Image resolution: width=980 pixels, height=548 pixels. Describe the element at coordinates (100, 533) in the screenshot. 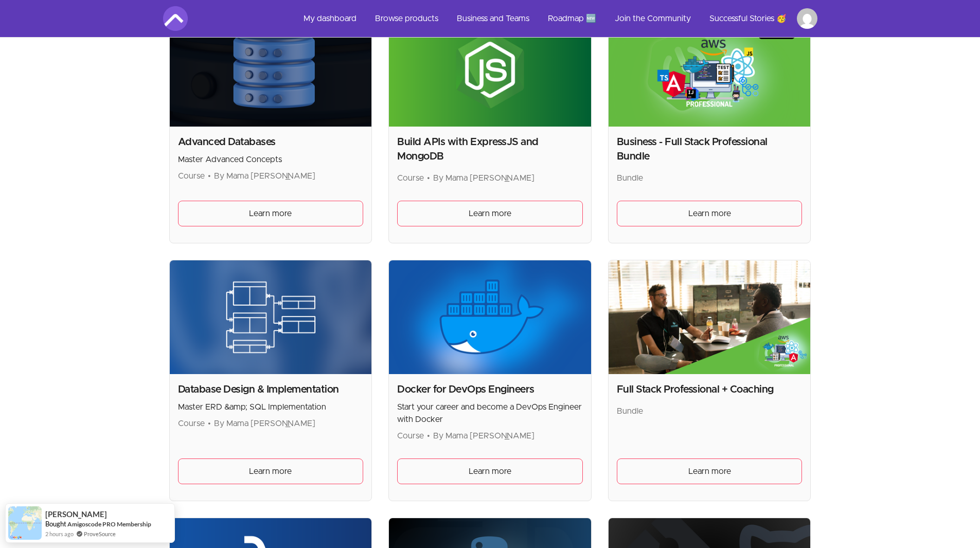

I see `a: ProveSource` at that location.